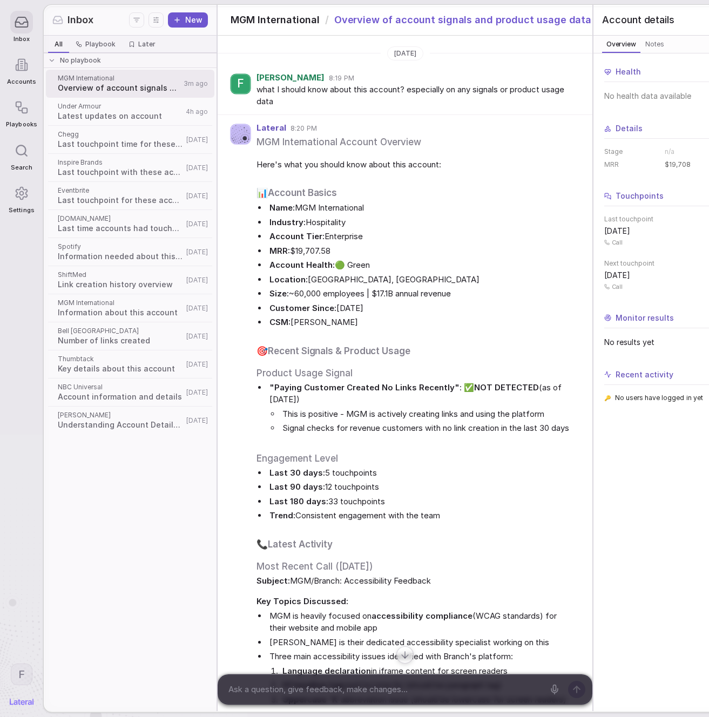 Image resolution: width=709 pixels, height=717 pixels. What do you see at coordinates (120, 275) in the screenshot?
I see `span: ShiftMed` at bounding box center [120, 275].